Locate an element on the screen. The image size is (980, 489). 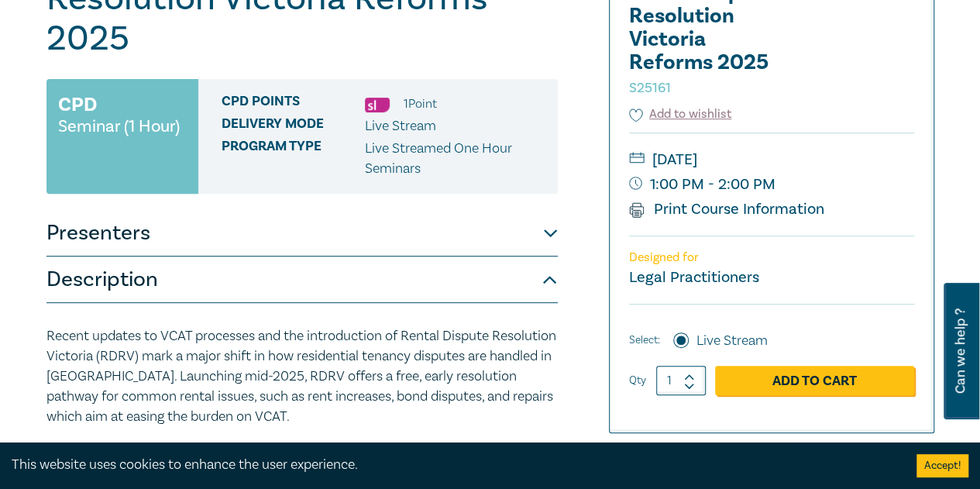
button: Add to wishlist is located at coordinates (680, 114).